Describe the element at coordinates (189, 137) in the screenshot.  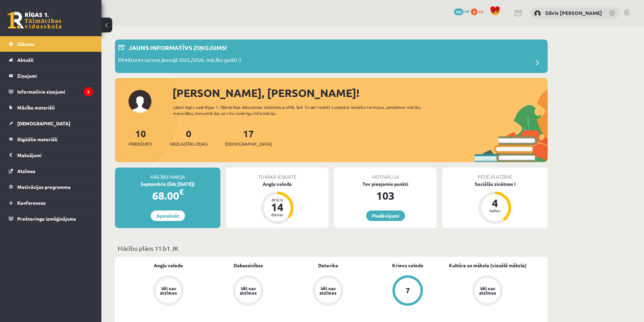
I see `a: 0Neizlasītās ziņas` at that location.